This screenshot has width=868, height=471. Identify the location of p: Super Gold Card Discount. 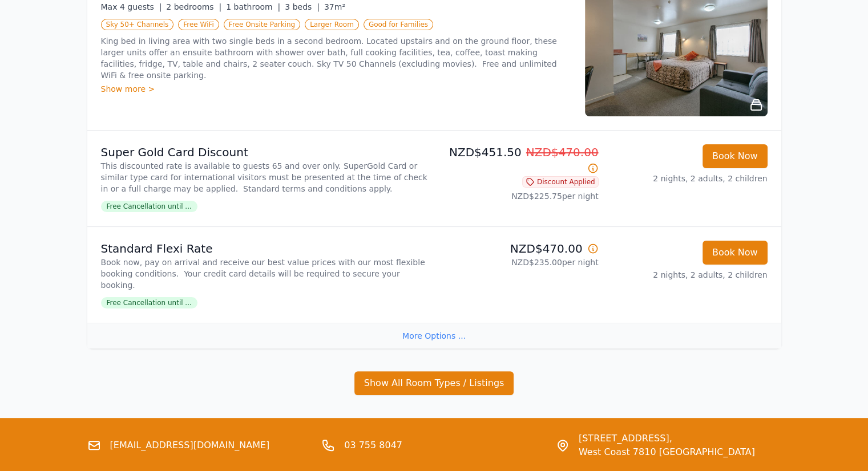
(265, 152).